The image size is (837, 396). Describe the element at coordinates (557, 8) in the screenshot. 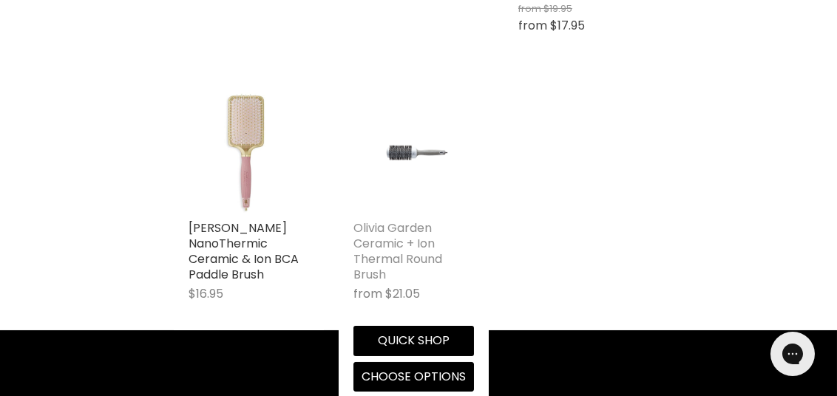

I see `span: $19.95` at that location.